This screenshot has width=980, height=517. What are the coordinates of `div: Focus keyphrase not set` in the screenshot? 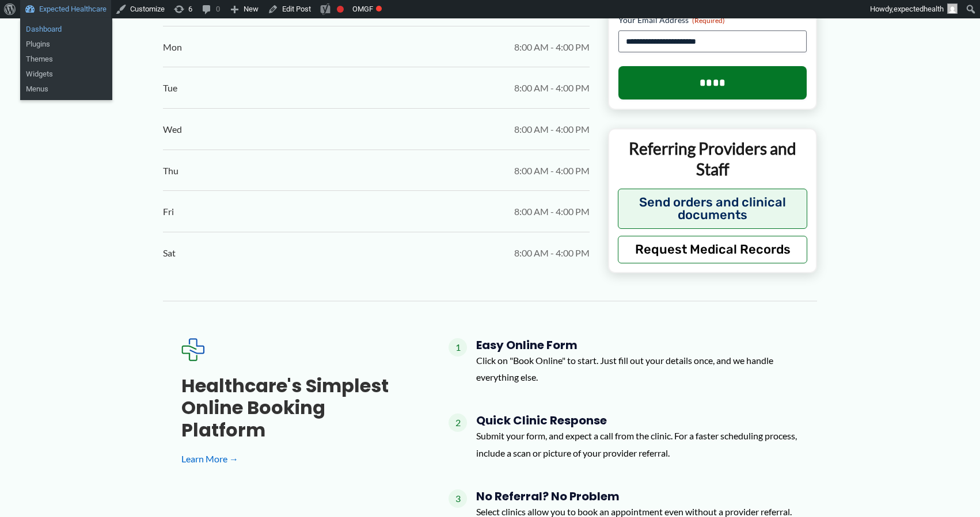 It's located at (340, 9).